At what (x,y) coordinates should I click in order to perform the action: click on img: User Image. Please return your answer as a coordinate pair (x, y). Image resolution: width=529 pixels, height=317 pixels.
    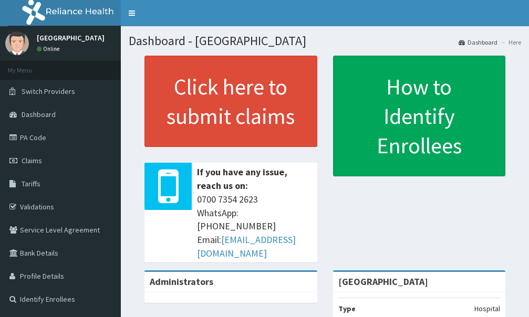
    Looking at the image, I should click on (17, 43).